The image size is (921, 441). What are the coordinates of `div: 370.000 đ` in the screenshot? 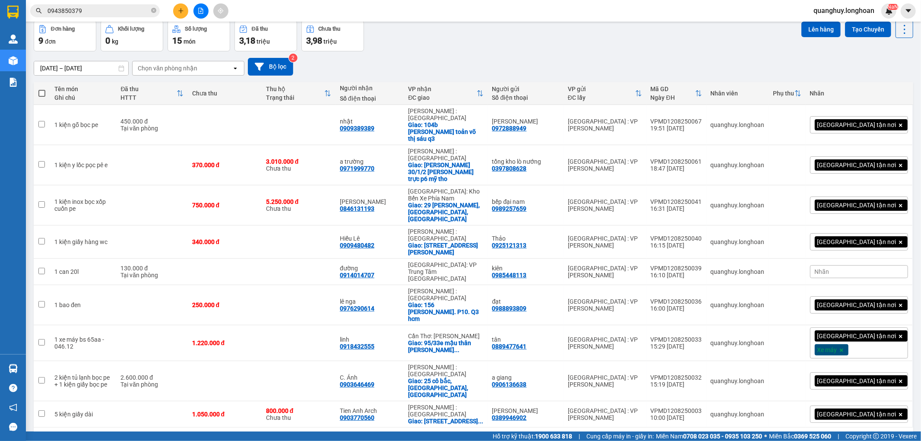 It's located at (224, 165).